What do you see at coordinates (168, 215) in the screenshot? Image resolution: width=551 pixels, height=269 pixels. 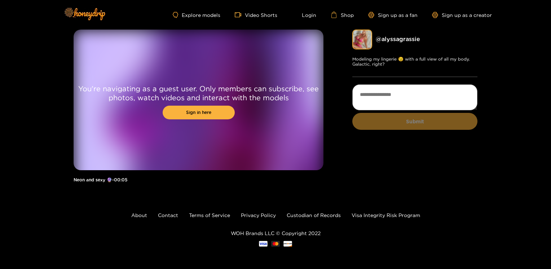 I see `a: Contact` at bounding box center [168, 215].